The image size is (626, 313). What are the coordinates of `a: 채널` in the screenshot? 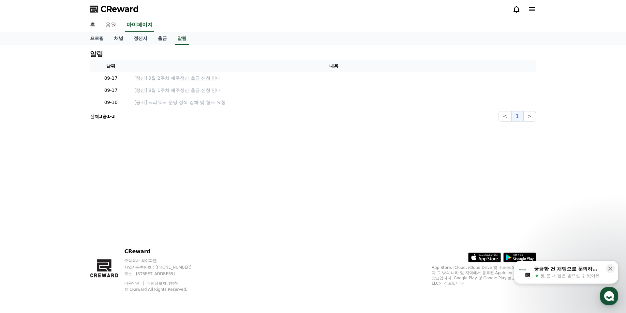 It's located at (119, 39).